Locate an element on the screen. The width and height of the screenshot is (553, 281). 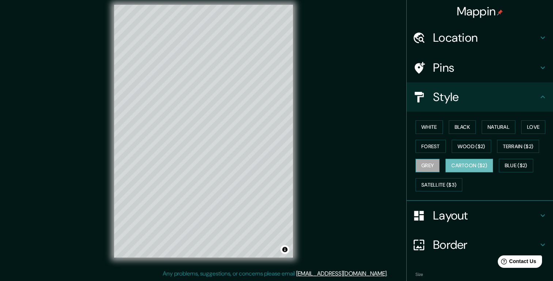
button: Love is located at coordinates (534, 127).